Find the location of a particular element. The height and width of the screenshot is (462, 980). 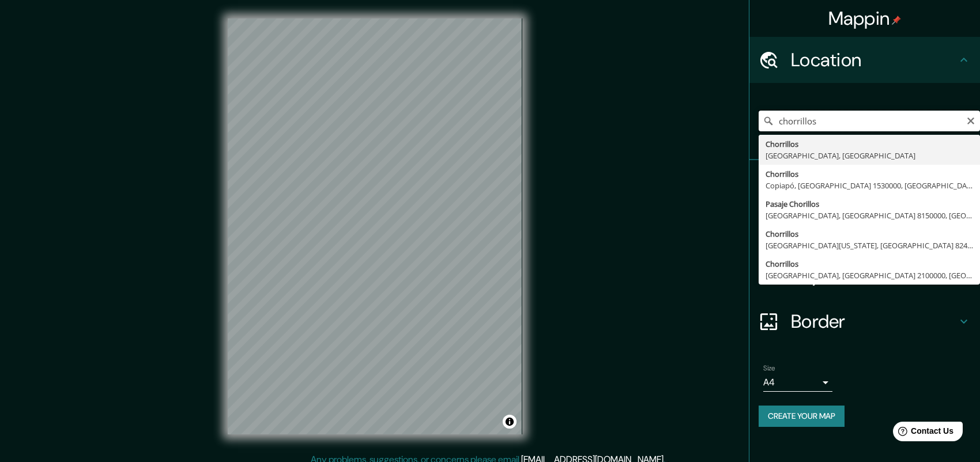

button: Create your map is located at coordinates (801, 416).